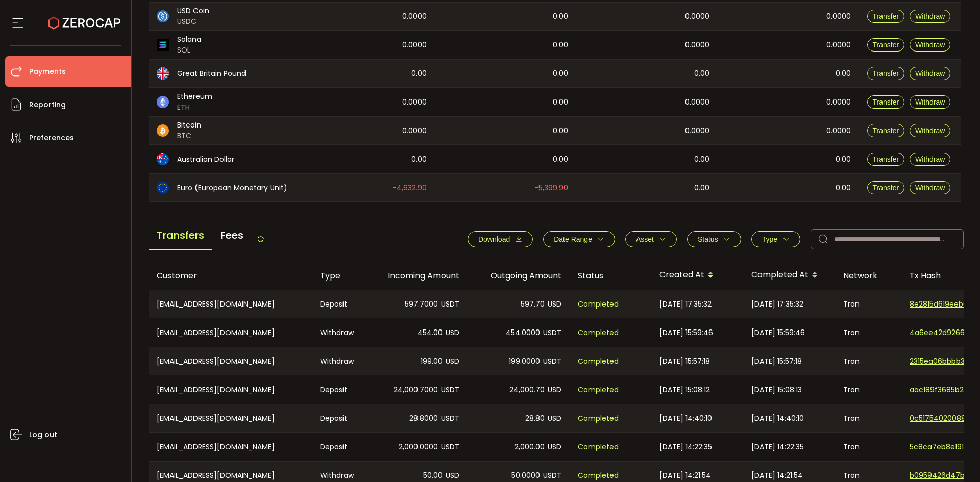 Image resolution: width=980 pixels, height=482 pixels. I want to click on span: -5,399.90, so click(552, 188).